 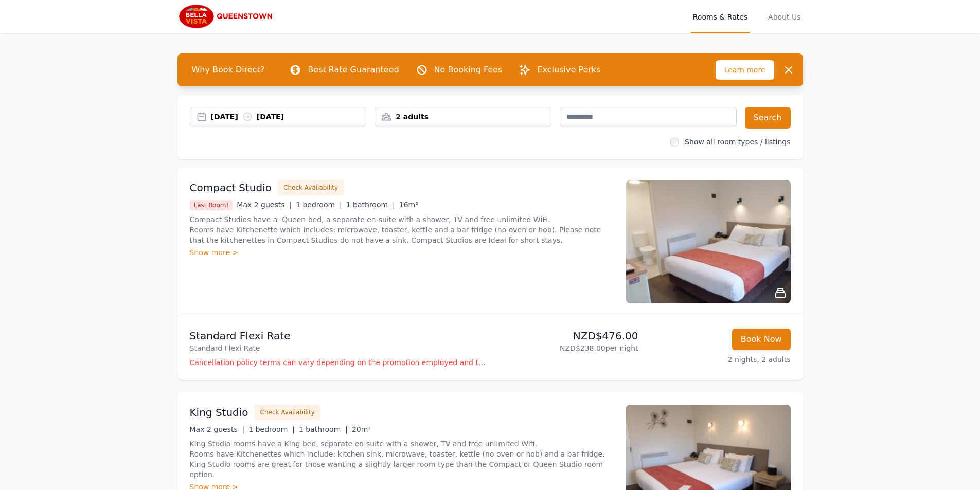 What do you see at coordinates (468, 70) in the screenshot?
I see `p: No Booking Fees` at bounding box center [468, 70].